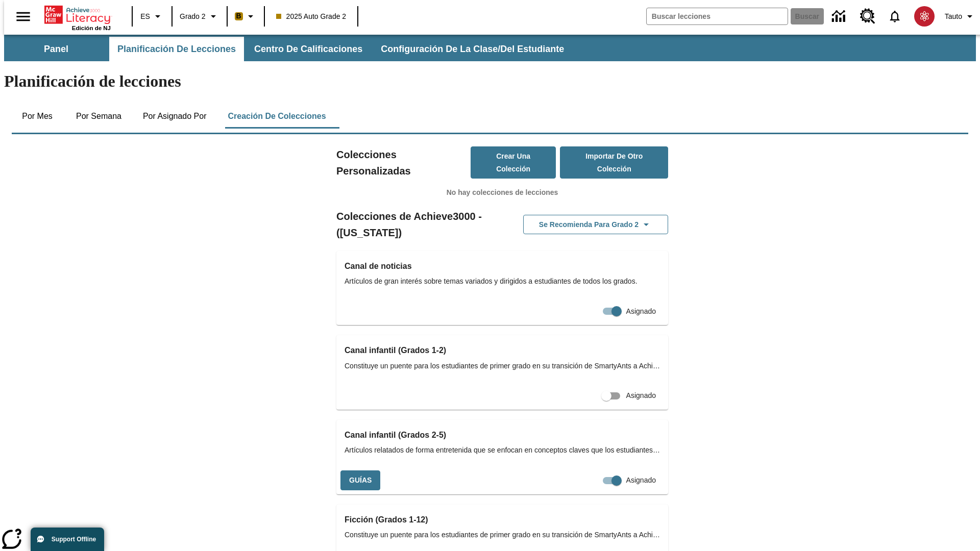  Describe the element at coordinates (177, 49) in the screenshot. I see `span: Planificación de lecciones` at that location.